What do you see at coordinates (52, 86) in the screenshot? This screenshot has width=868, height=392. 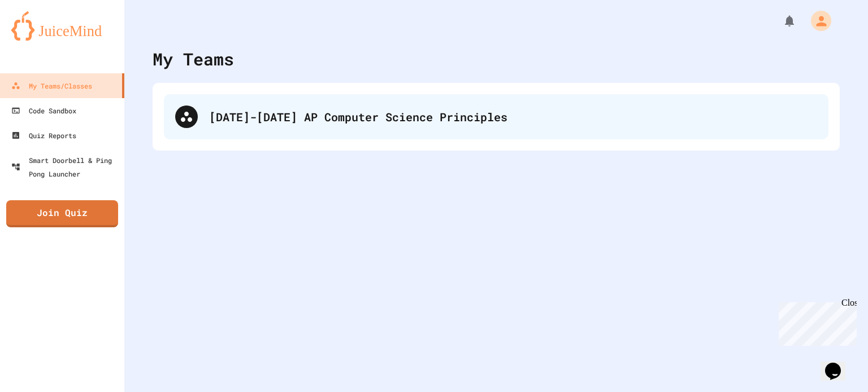 I see `div: My Teams/Classes` at bounding box center [52, 86].